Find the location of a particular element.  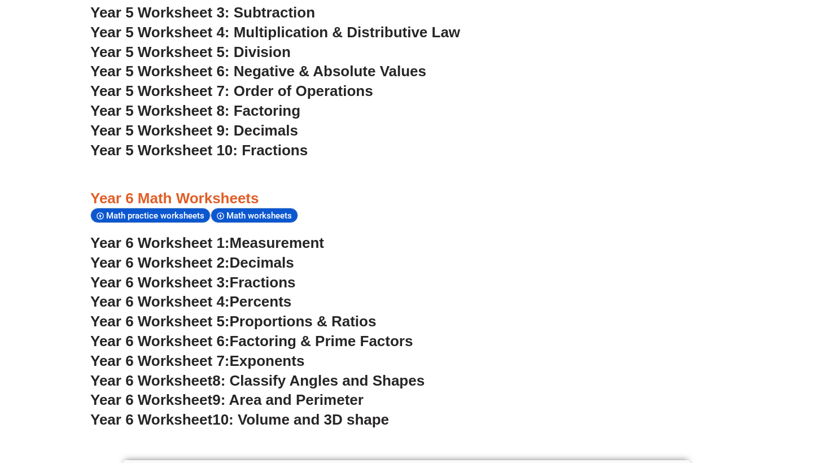

span: Year 6 Worksheet 5: is located at coordinates (160, 321).